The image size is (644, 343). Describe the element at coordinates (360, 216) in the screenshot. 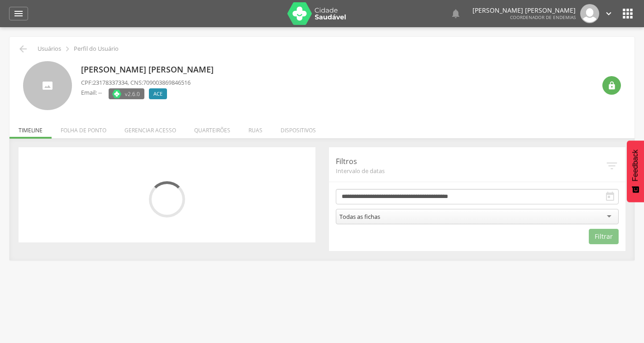

I see `div: Todas as fichas` at that location.